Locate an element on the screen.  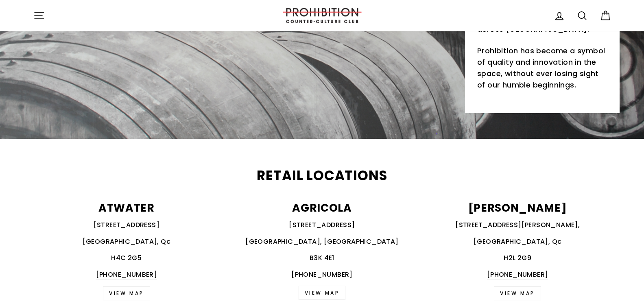
p: Prohibition has become a symbol of quality and innovation in the space, without ever losing sight... is located at coordinates (542, 68).